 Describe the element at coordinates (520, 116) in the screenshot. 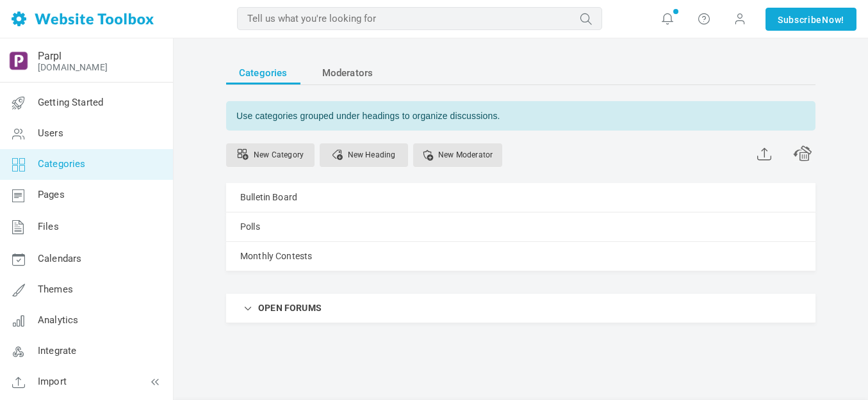

I see `div: Use categories grouped under headings to organize discussions.` at that location.